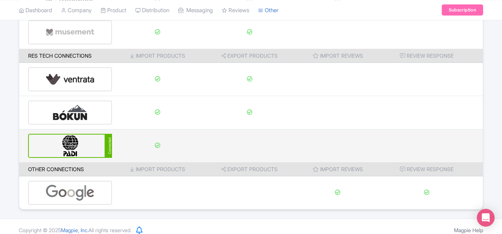 The height and width of the screenshot is (234, 502). I want to click on img: google-96de159c2084212d3cdd3c2fb262314c.svg, so click(70, 193).